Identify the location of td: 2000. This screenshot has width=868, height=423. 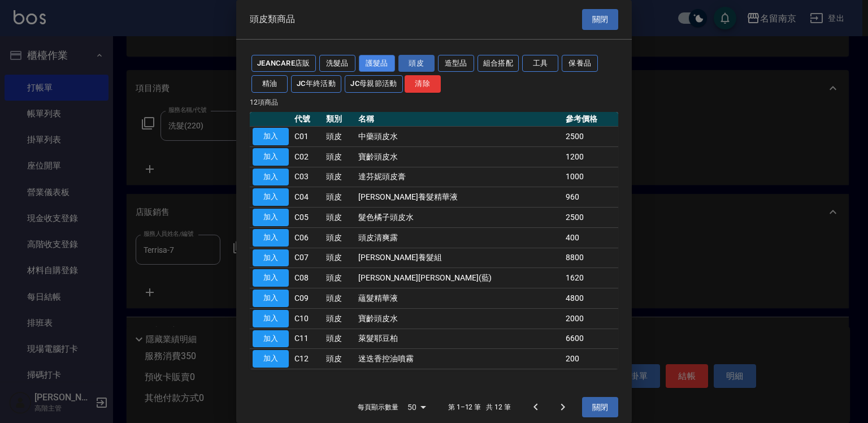
(590, 318).